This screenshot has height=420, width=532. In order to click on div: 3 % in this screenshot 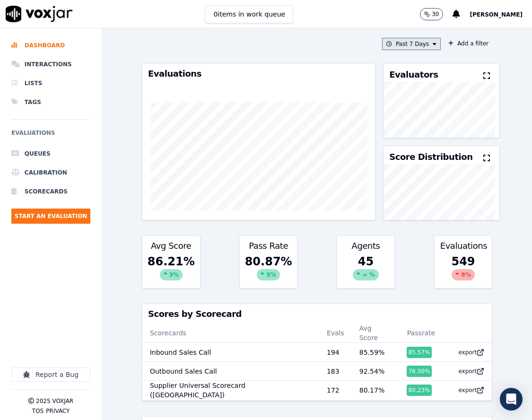, I will do `click(171, 275)`.